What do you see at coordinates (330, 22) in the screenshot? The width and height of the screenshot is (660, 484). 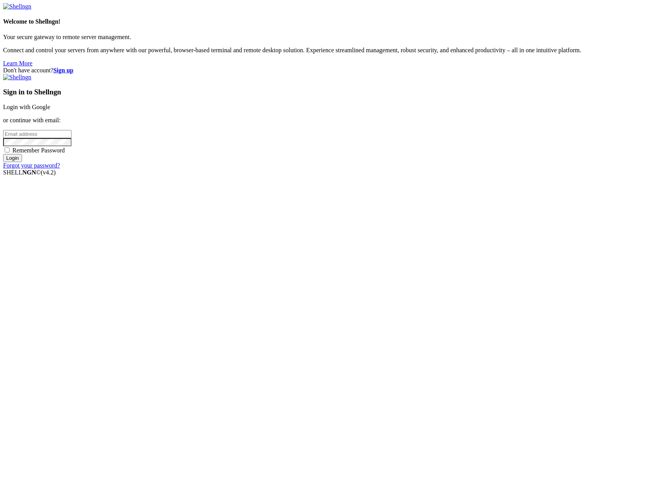 I see `h4: Welcome to Shellngn!` at bounding box center [330, 22].